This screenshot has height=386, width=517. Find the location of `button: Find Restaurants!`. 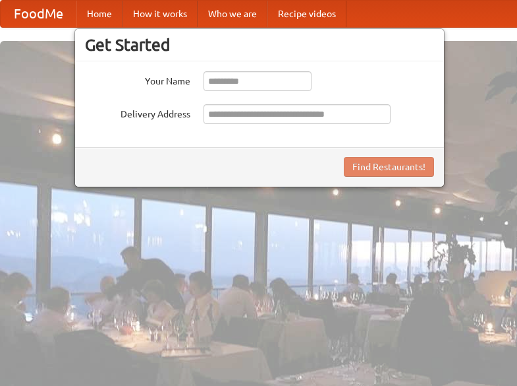

button: Find Restaurants! is located at coordinates (389, 167).